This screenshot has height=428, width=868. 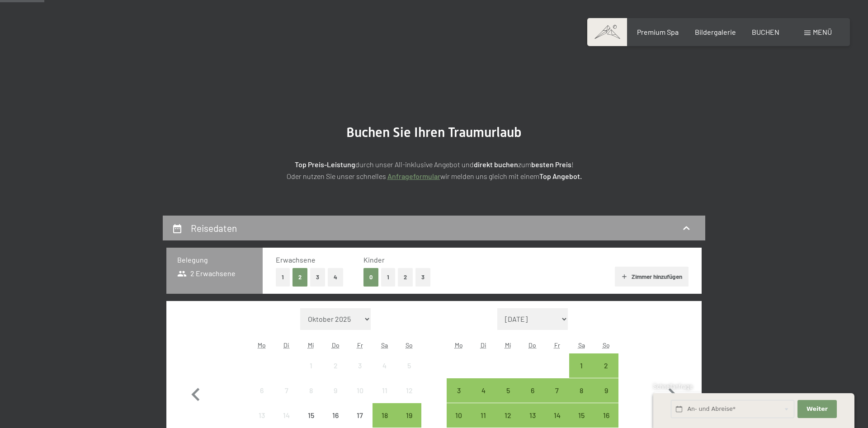 I want to click on strong: Top Preis-Leistung, so click(x=325, y=164).